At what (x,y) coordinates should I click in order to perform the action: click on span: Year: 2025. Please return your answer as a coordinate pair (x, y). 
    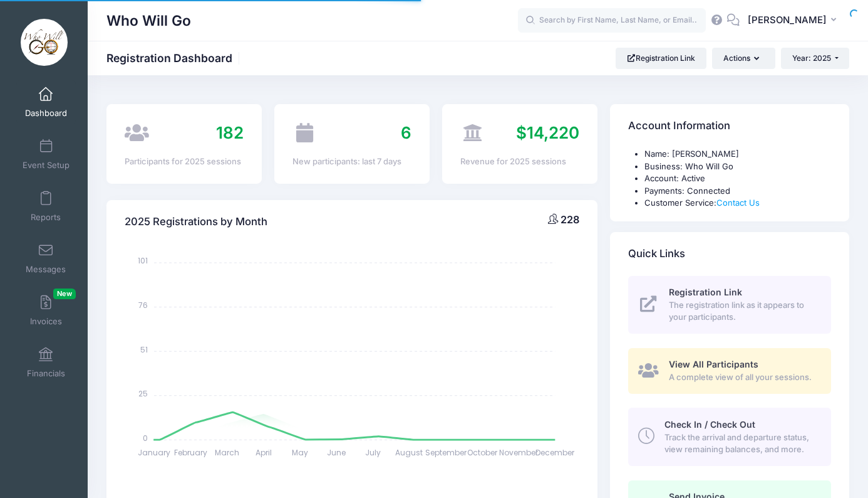
    Looking at the image, I should click on (811, 58).